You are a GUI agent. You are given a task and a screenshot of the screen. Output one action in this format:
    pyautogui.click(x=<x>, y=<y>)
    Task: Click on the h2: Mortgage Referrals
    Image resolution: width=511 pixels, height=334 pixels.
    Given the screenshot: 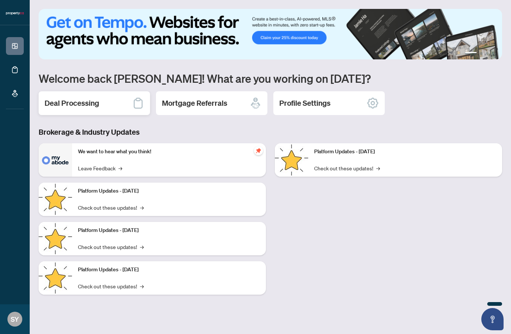 What is the action you would take?
    pyautogui.click(x=194, y=103)
    